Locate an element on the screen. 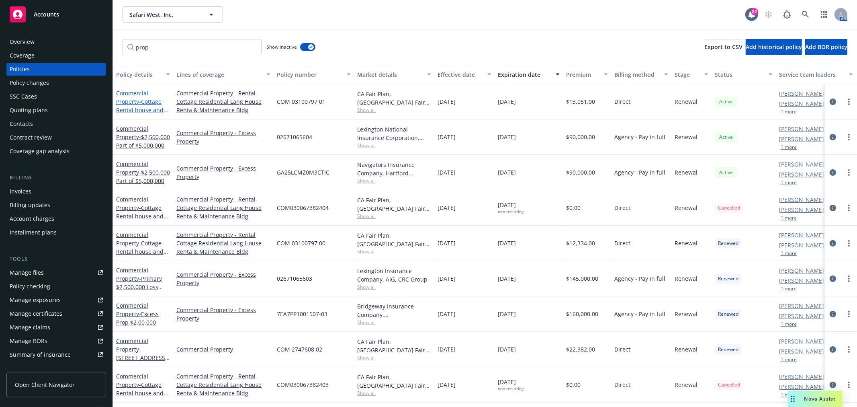 This screenshot has height=407, width=857. div: Lexington National Insurance Corporation, Lexington National Insurance Corporation, CRC Group is located at coordinates (394, 133).